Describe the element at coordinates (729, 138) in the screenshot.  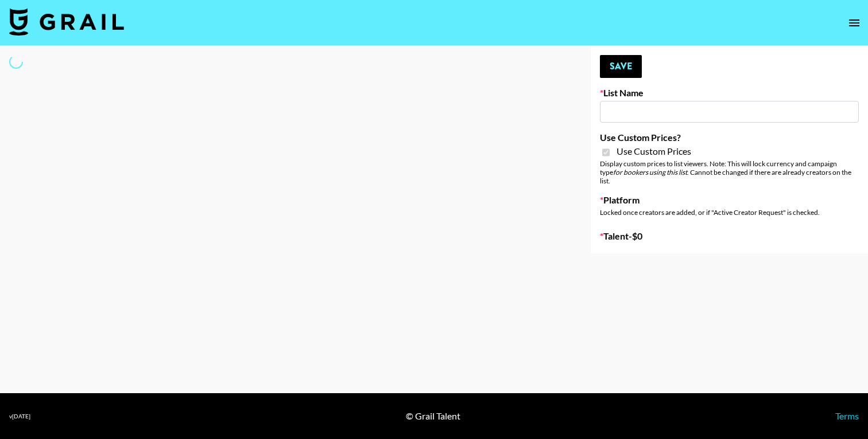
I see `label: Use Custom Prices?` at that location.